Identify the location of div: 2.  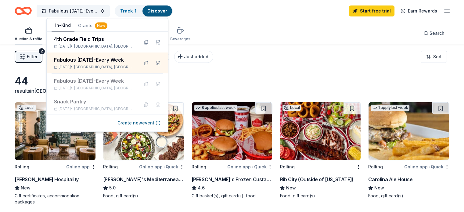
(42, 51).